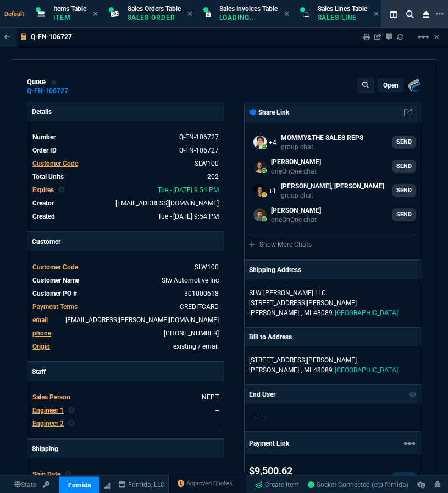 Image resolution: width=448 pixels, height=493 pixels. I want to click on p: Shipping Address, so click(275, 270).